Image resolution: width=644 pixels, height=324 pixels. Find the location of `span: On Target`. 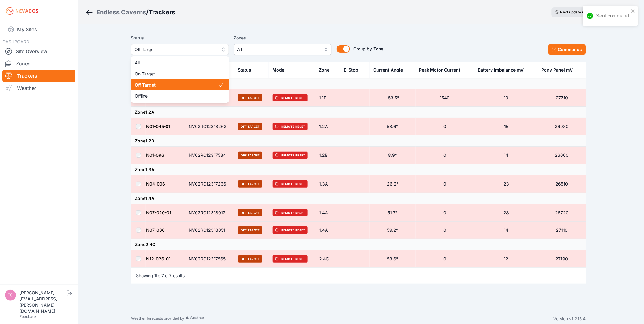

span: On Target is located at coordinates (176, 74).